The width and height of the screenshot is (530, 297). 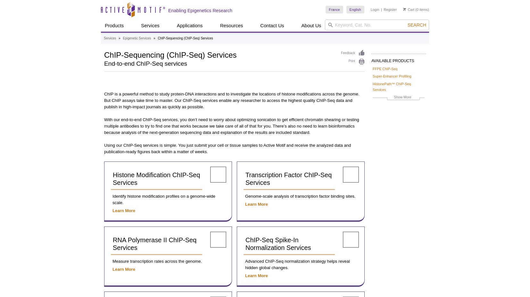 What do you see at coordinates (385, 69) in the screenshot?
I see `a: FFPE ChIP-Seq` at bounding box center [385, 69].